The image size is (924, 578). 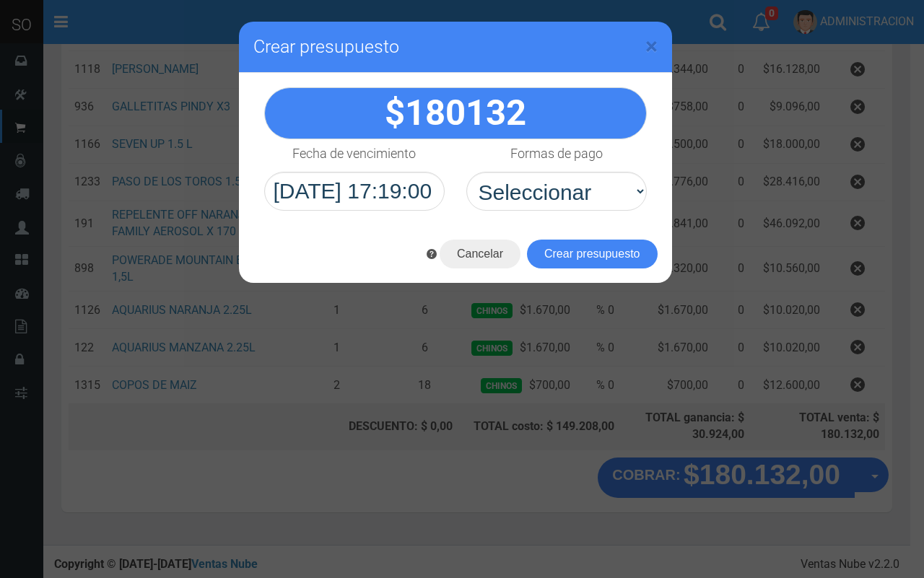 What do you see at coordinates (354, 154) in the screenshot?
I see `h4: Fecha de vencimiento` at bounding box center [354, 154].